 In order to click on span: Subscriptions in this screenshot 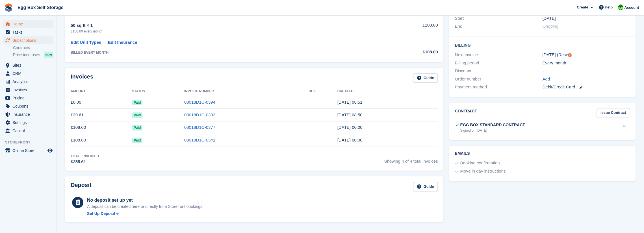, I will do `click(29, 40)`.